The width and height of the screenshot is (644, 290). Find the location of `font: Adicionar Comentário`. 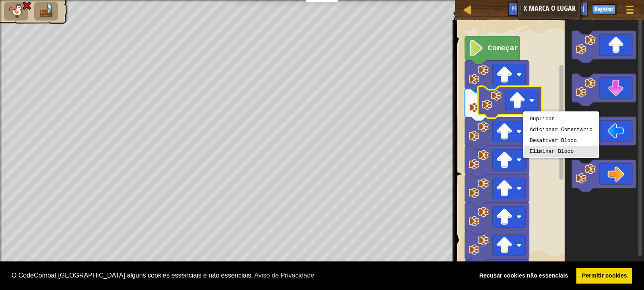

font: Adicionar Comentário is located at coordinates (561, 129).